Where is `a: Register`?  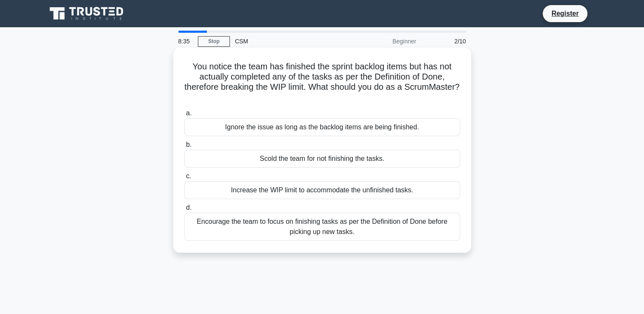 a: Register is located at coordinates (565, 13).